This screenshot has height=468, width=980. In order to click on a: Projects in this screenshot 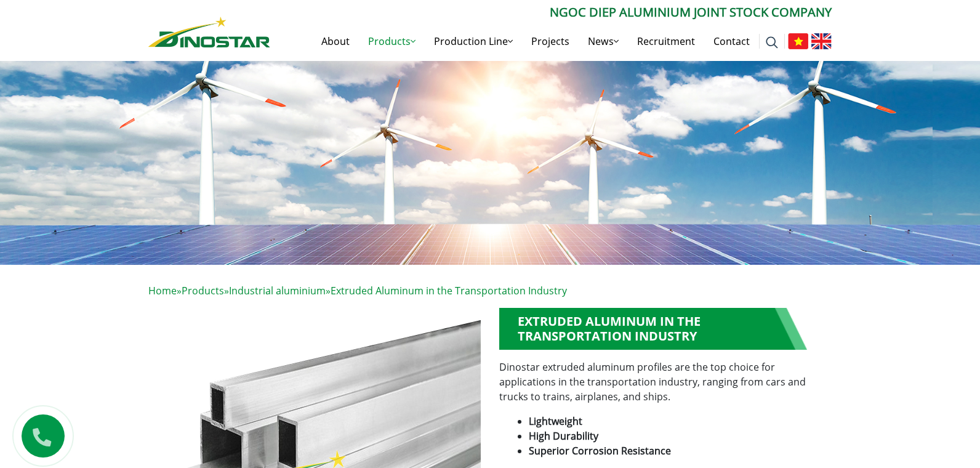, I will do `click(550, 41)`.